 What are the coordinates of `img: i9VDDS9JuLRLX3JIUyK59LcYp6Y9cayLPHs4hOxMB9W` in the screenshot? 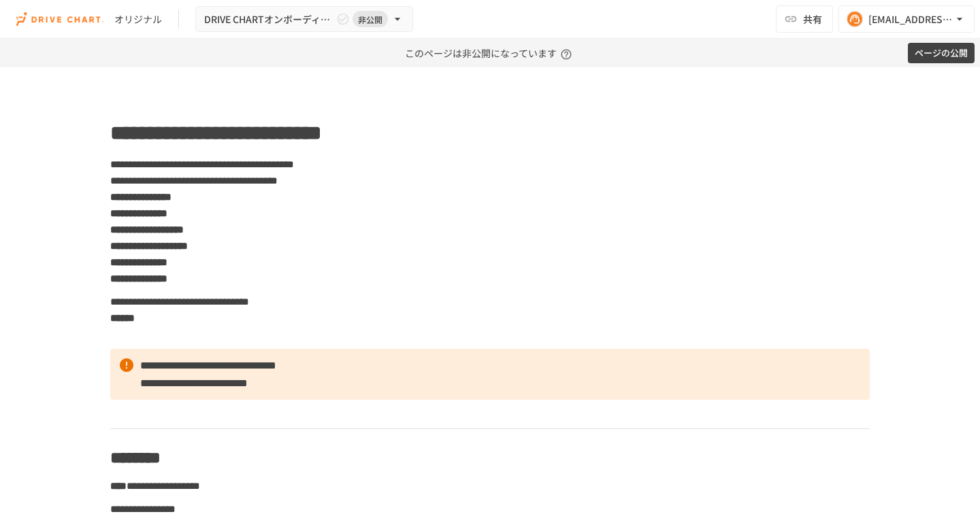 It's located at (60, 19).